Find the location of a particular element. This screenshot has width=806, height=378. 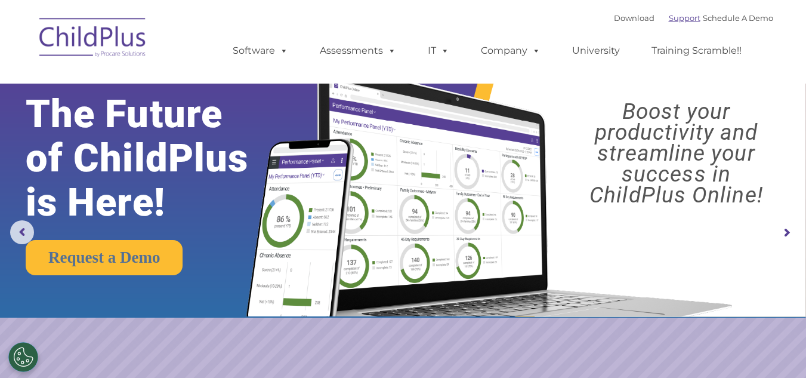

a: Training Scramble!! is located at coordinates (696, 51).